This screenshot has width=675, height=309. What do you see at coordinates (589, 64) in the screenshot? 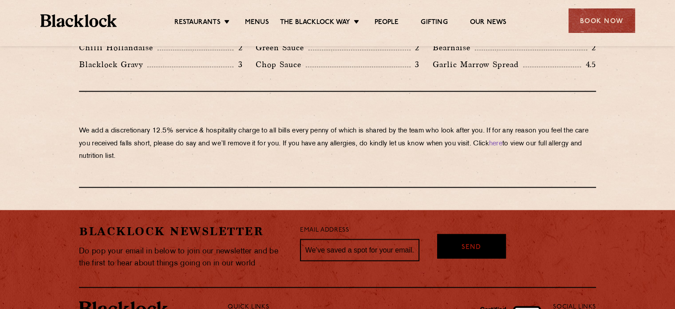
I see `p: 4.5` at bounding box center [589, 64].